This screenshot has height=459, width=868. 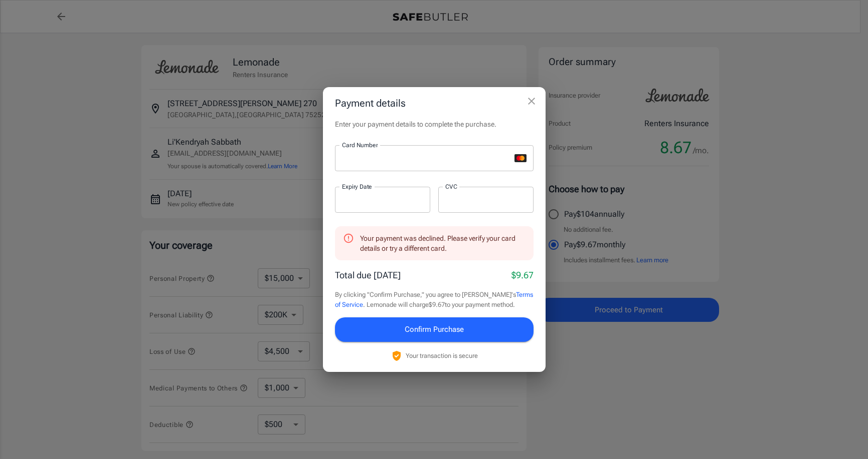 I want to click on a: Terms of Service, so click(x=433, y=300).